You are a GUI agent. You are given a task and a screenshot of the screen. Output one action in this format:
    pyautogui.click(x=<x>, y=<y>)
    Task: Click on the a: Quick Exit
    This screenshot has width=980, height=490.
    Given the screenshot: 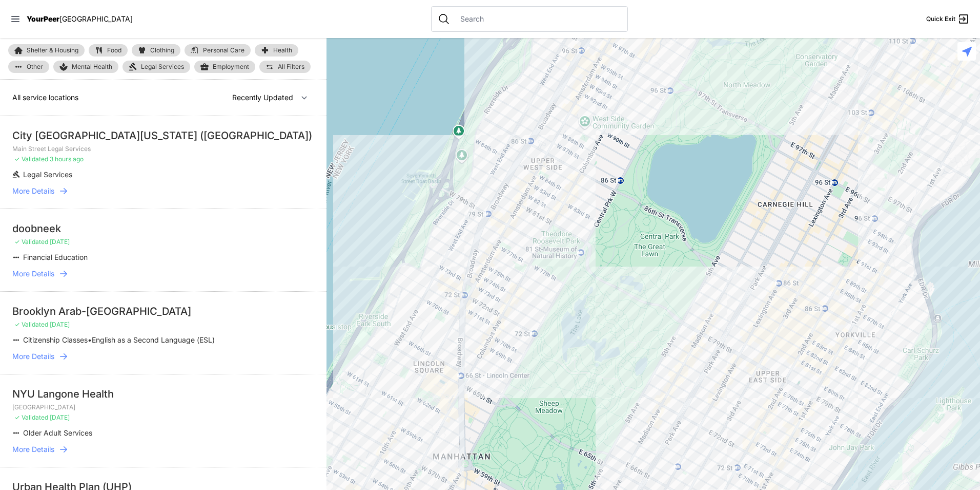 What is the action you would take?
    pyautogui.click(x=948, y=19)
    